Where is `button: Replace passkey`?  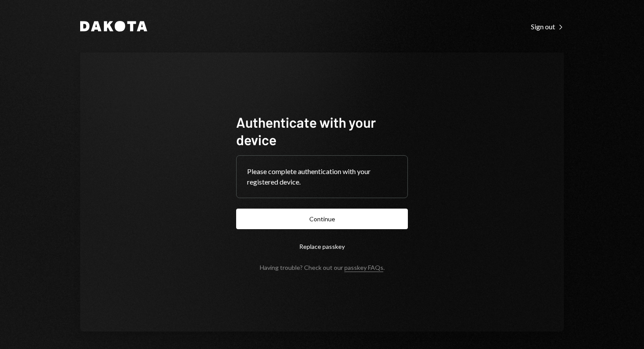 button: Replace passkey is located at coordinates (322, 246).